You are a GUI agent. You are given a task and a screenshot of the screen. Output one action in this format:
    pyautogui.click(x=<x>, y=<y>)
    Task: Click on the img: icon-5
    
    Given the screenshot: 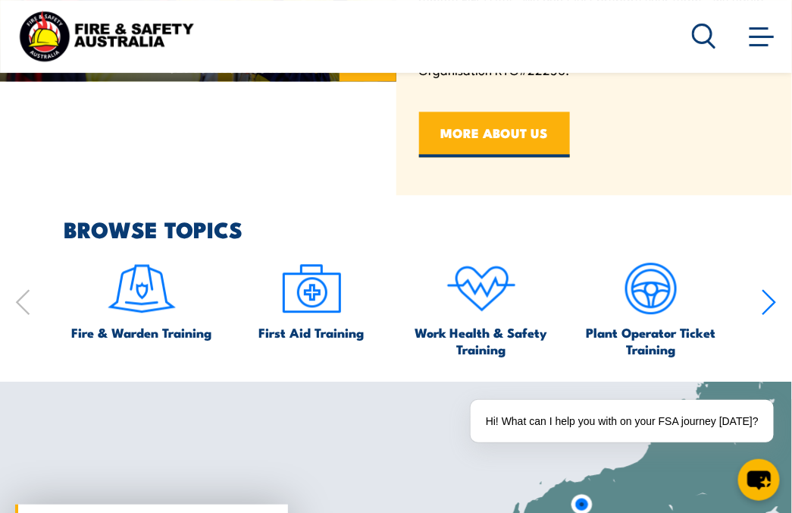 What is the action you would take?
    pyautogui.click(x=651, y=288)
    